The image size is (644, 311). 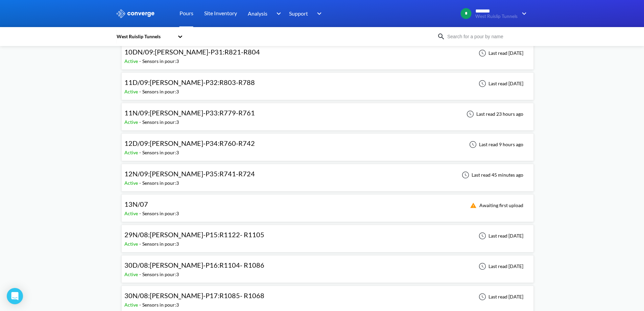 What do you see at coordinates (494, 114) in the screenshot?
I see `div: Last read 23 hours ago` at bounding box center [494, 114].